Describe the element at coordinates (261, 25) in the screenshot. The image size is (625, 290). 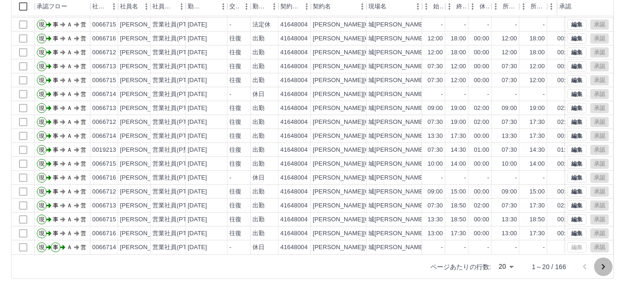
I see `div: 法定休` at that location.